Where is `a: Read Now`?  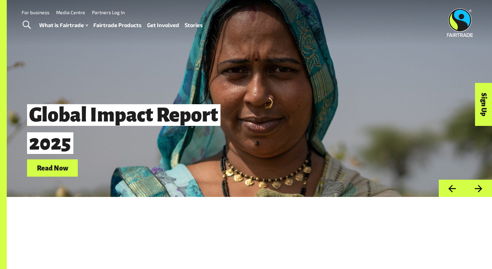
a: Read Now is located at coordinates (52, 168).